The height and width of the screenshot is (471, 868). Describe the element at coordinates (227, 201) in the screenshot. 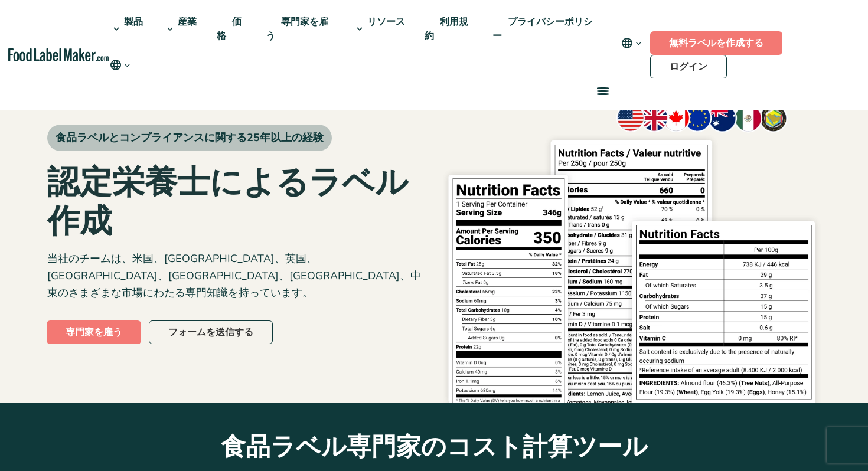

I see `font: 認定栄養士によるラベル作成` at that location.